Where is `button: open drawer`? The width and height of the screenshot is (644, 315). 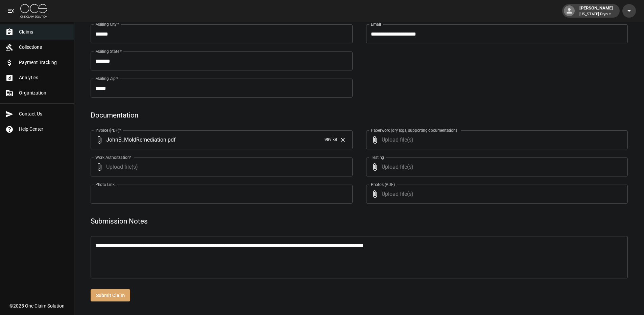
button: open drawer is located at coordinates (11, 11).